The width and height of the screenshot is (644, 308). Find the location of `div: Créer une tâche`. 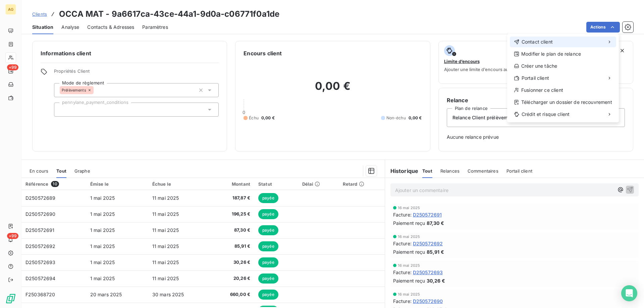

div: Créer une tâche is located at coordinates (562, 66).